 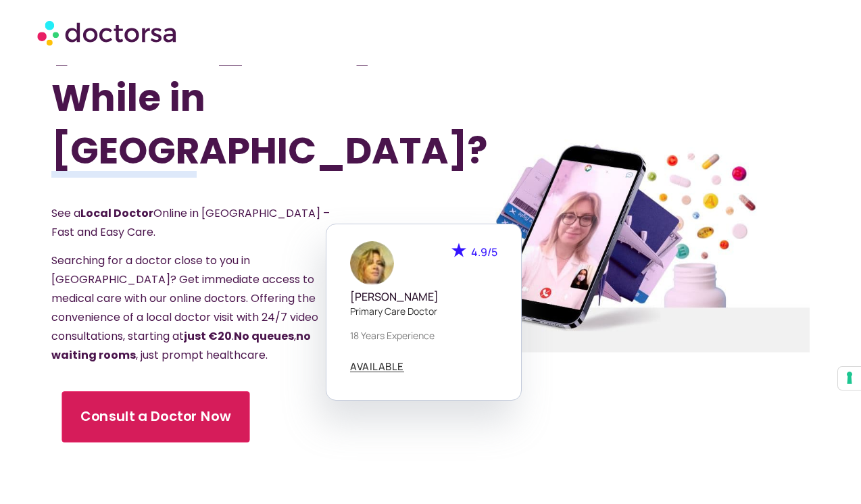 I want to click on span: AVAILABLE, so click(x=377, y=366).